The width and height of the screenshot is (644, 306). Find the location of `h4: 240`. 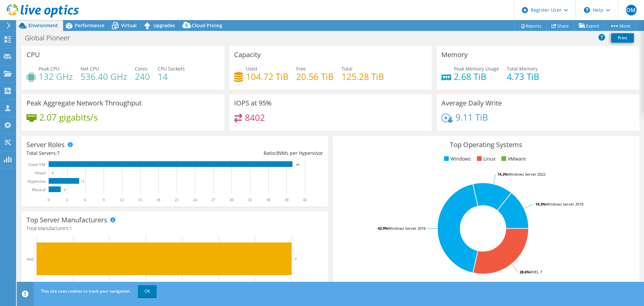

h4: 240 is located at coordinates (142, 76).